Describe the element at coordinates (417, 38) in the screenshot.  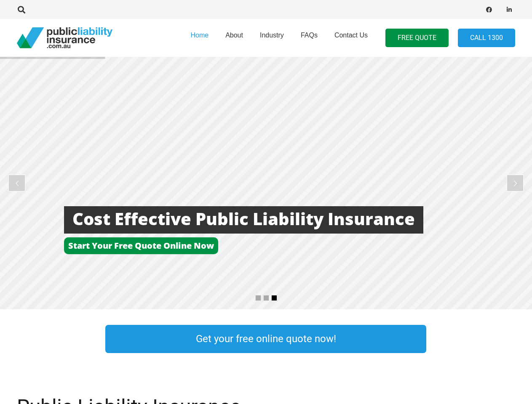
I see `a: FREE QUOTE` at that location.